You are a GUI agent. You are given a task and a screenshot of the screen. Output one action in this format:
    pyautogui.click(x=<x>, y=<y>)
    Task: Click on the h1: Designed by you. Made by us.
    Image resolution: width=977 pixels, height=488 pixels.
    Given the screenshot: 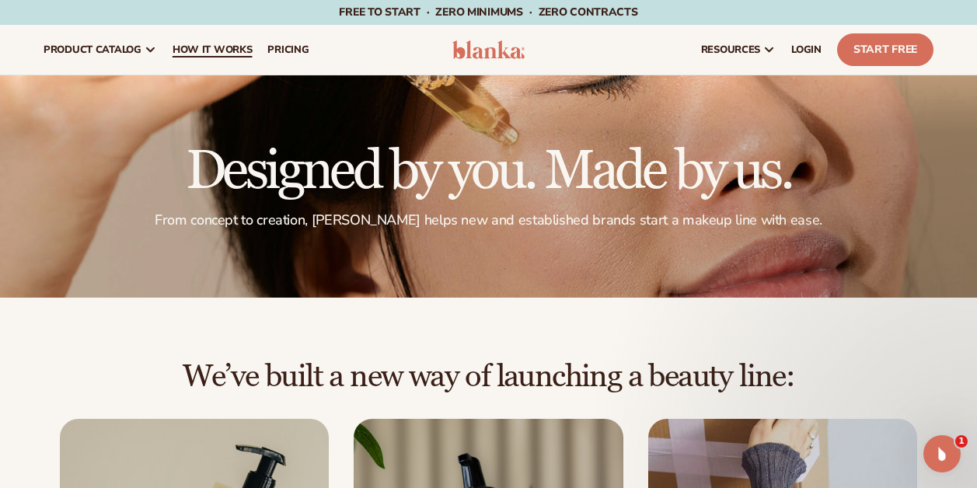 What is the action you would take?
    pyautogui.click(x=488, y=172)
    